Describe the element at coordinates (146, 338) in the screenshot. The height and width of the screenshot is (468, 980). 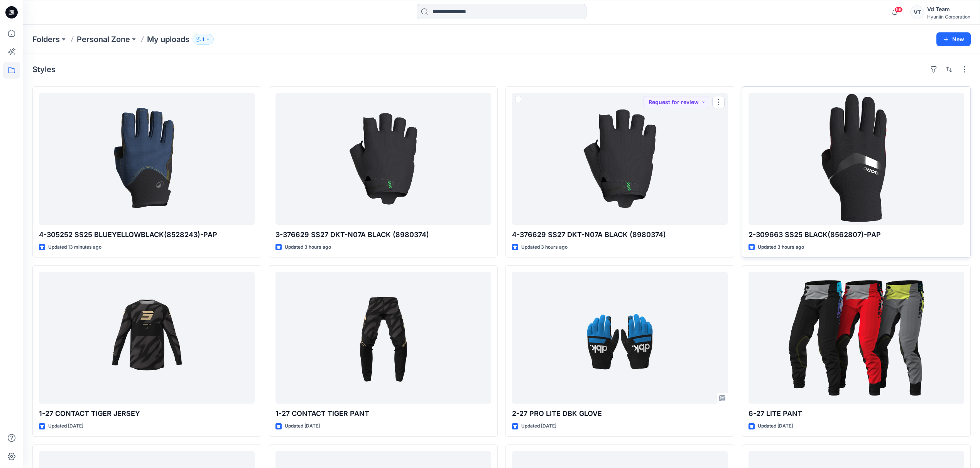
I see `a: 1-27 CONTACT TIGER JERSEY` at that location.